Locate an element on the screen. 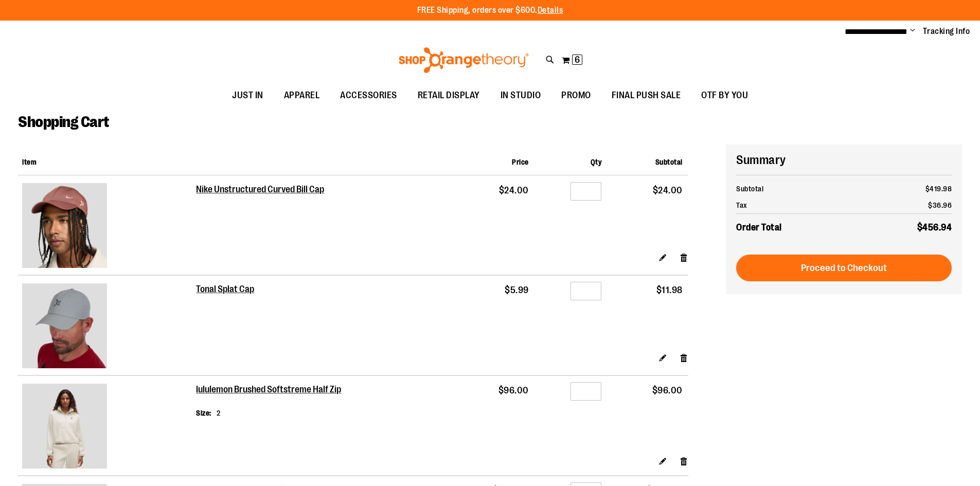  span: $419.98 is located at coordinates (939, 189).